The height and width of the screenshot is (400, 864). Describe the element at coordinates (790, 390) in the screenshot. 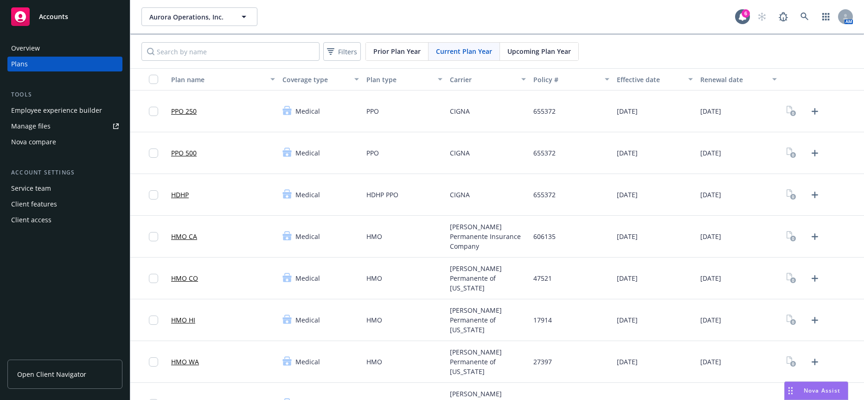

I see `div: Drag to move` at that location.